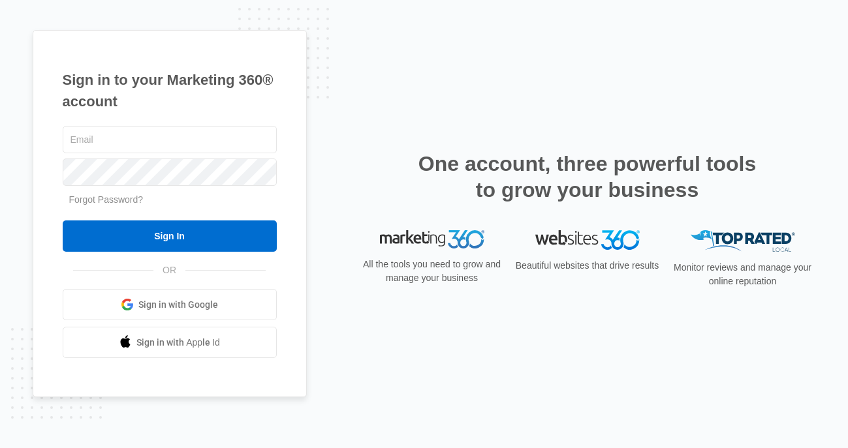 This screenshot has width=848, height=448. Describe the element at coordinates (587, 177) in the screenshot. I see `h2: One account, three powerful tools to grow your business` at that location.